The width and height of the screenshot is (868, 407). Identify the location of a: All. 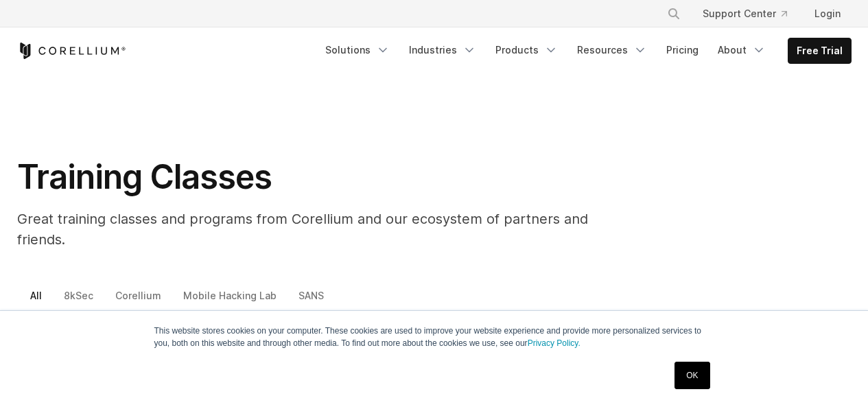
(37, 301).